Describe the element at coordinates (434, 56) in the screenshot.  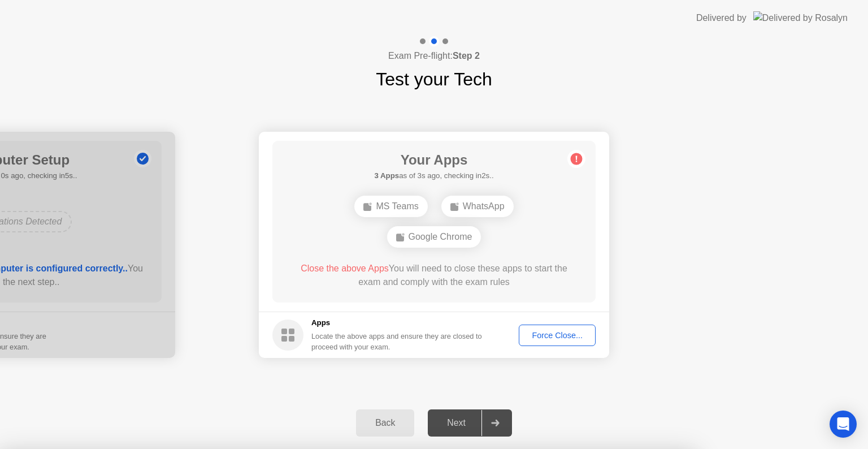
I see `h4: Exam Pre-flight:` at that location.